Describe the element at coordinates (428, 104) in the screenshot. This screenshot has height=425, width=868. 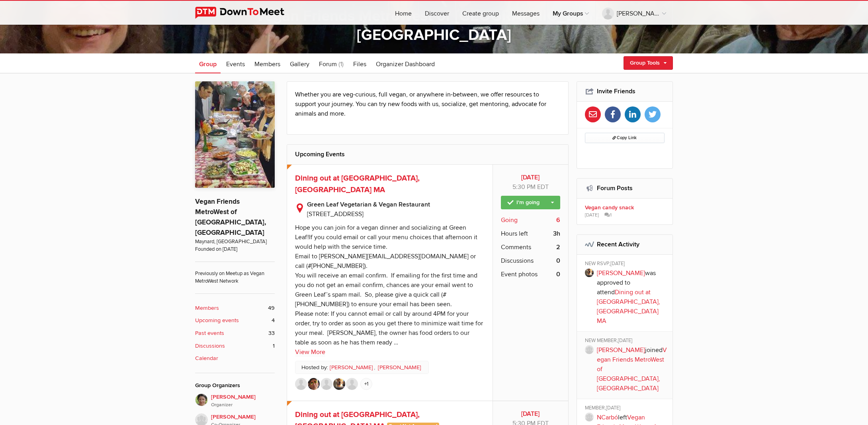
I see `p: Whether you are veg-curious, full vegan, or anywhere in-between, we offer resources to support yo...` at that location.